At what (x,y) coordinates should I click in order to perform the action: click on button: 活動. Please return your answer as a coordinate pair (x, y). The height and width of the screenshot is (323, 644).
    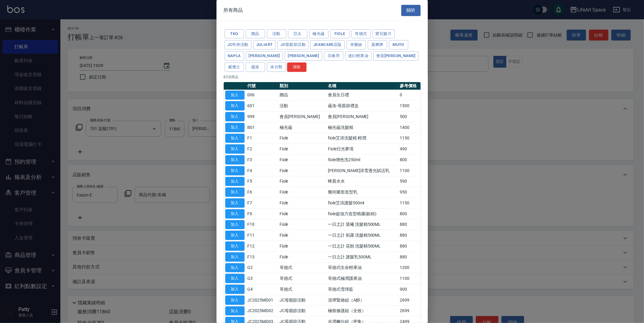
    Looking at the image, I should click on (276, 34).